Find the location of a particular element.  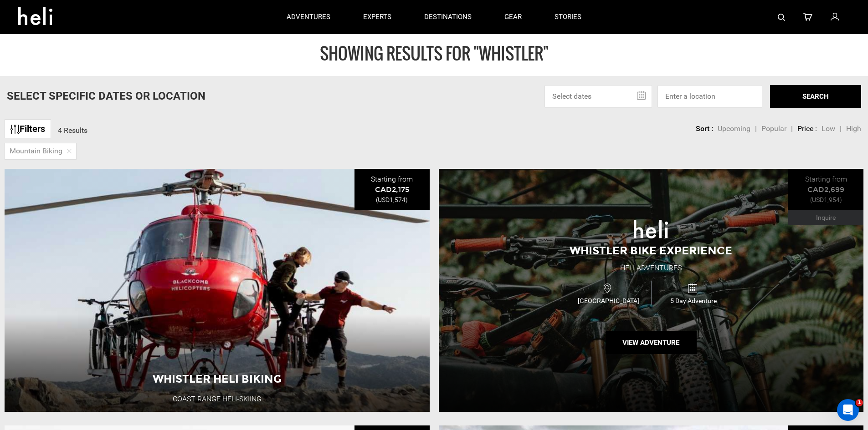

p: destinations is located at coordinates (448, 17).